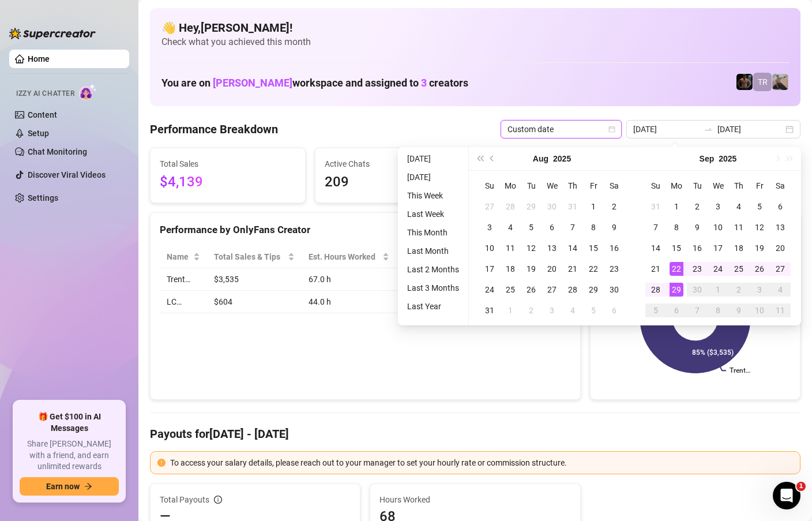 Image resolution: width=812 pixels, height=521 pixels. I want to click on div: Est. Hours Worked, so click(345, 257).